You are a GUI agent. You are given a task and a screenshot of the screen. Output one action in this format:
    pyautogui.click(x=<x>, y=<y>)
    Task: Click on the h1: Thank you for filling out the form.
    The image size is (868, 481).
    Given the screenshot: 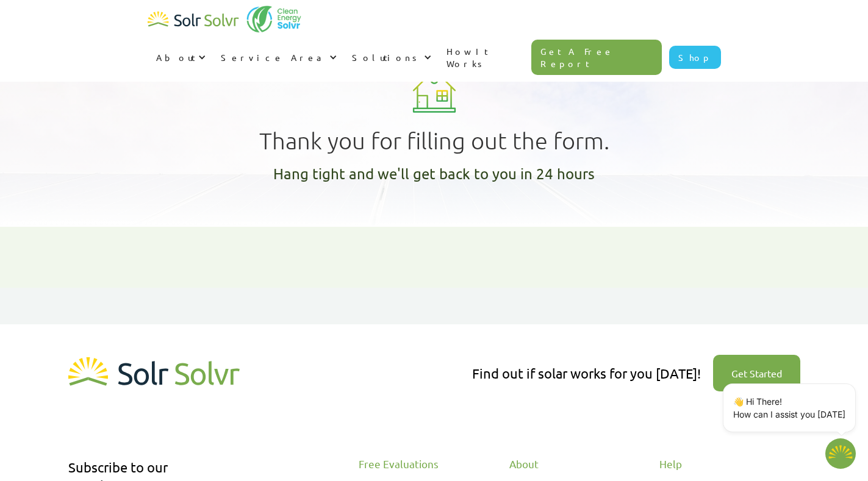 What is the action you would take?
    pyautogui.click(x=434, y=141)
    